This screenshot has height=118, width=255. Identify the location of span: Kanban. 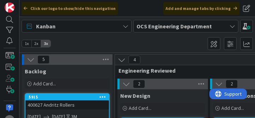
(46, 26).